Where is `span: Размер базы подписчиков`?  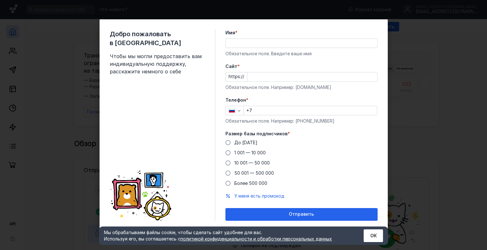
span: Размер базы подписчиков is located at coordinates (257, 134).